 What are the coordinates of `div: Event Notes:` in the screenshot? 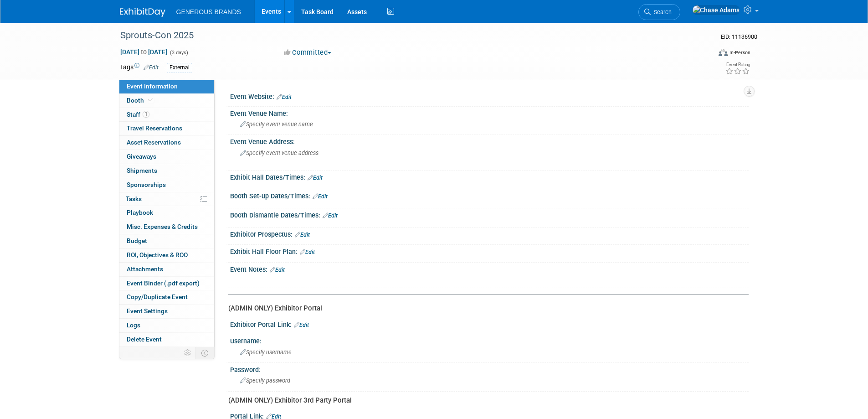 It's located at (490, 268).